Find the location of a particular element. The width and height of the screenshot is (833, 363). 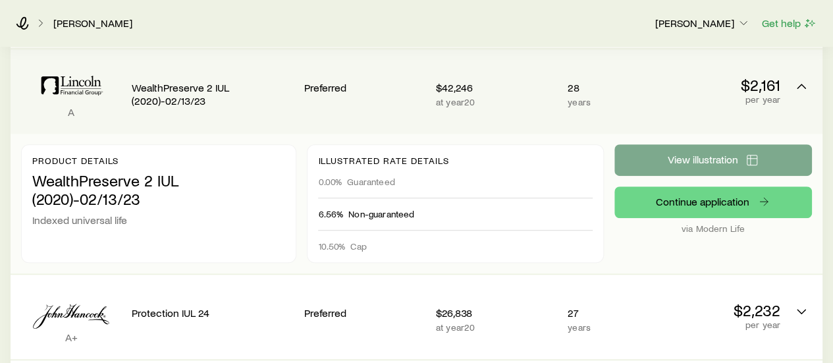

p: via Modern Life is located at coordinates (713, 229).